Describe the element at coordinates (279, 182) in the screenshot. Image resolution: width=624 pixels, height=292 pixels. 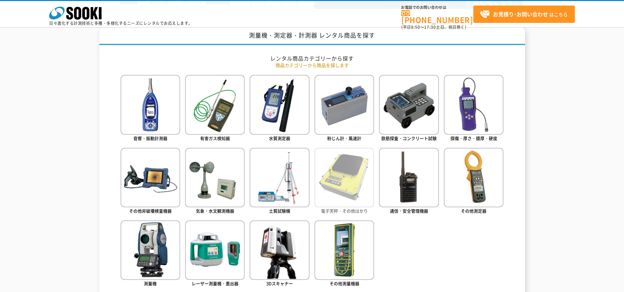
I see `a: 土質試験機` at that location.